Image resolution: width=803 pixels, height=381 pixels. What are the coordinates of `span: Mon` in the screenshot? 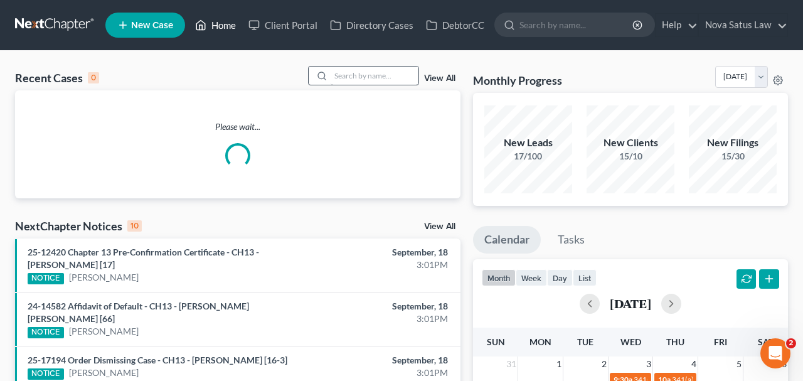 It's located at (540, 341).